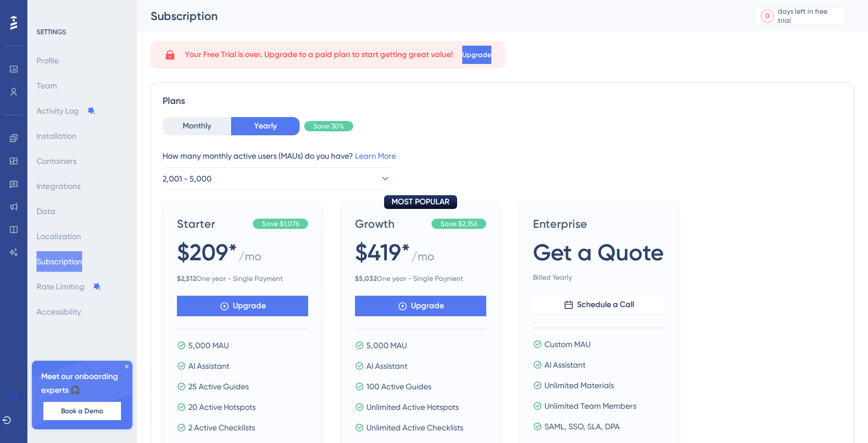 The height and width of the screenshot is (443, 868). I want to click on span: Billed Yearly, so click(598, 277).